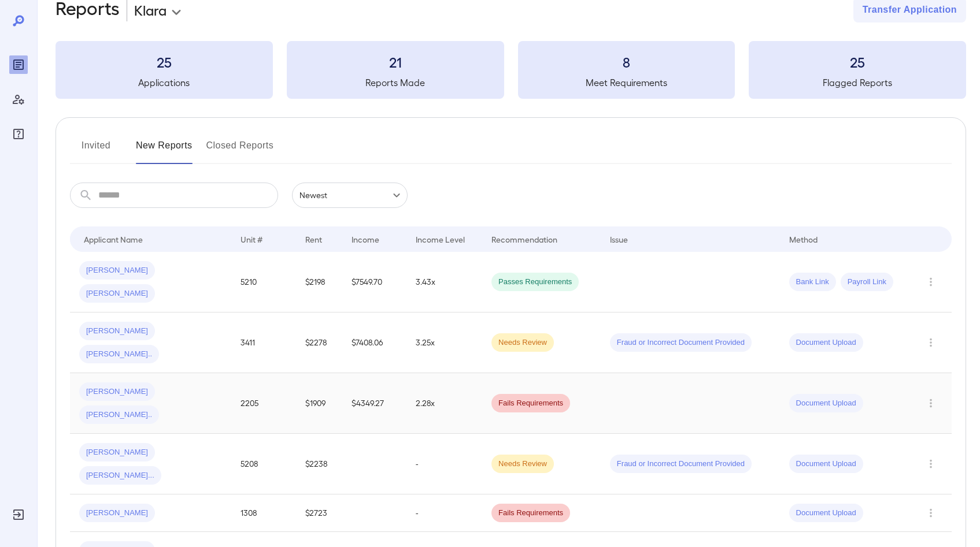 Image resolution: width=980 pixels, height=547 pixels. What do you see at coordinates (264, 342) in the screenshot?
I see `td: 3411` at bounding box center [264, 342].